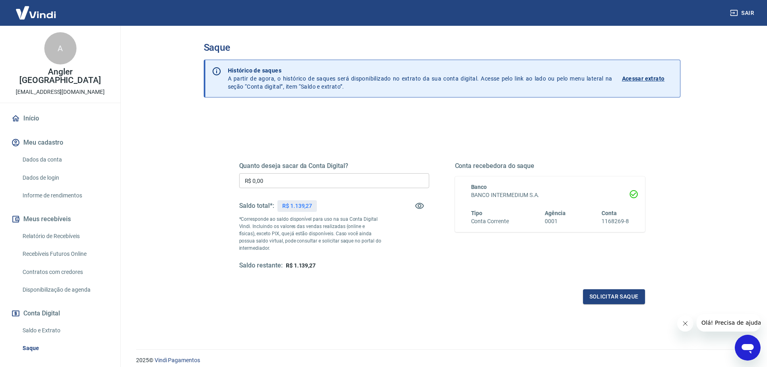 This screenshot has height=367, width=767. I want to click on span: R$ 1.139,27, so click(301, 265).